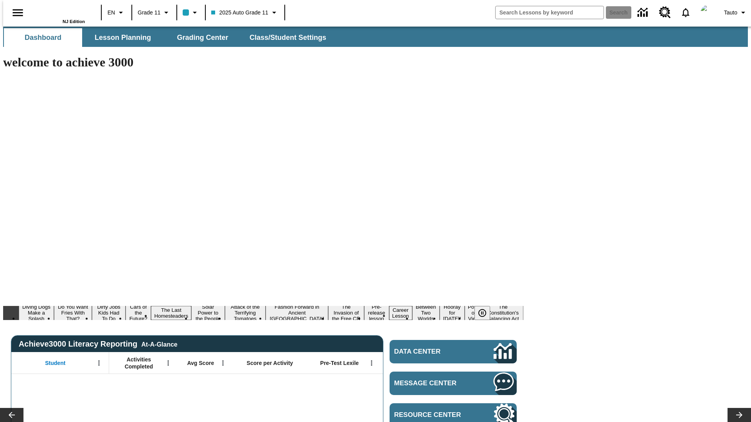 This screenshot has width=751, height=422. What do you see at coordinates (200, 363) in the screenshot?
I see `span: Avg Score` at bounding box center [200, 363].